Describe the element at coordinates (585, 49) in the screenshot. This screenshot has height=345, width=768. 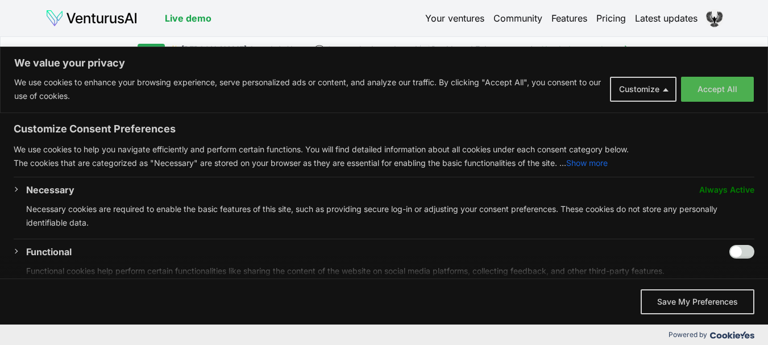
I see `a: Check them out here` at that location.